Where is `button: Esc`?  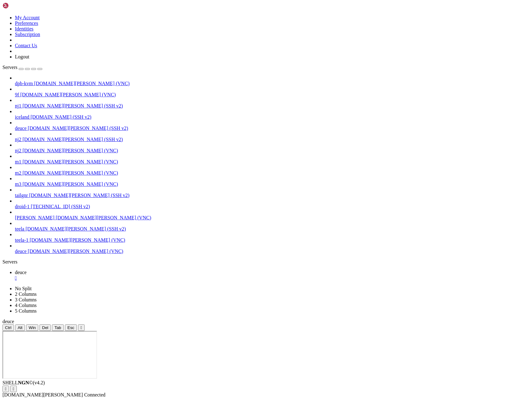
button: Esc is located at coordinates (71, 328).